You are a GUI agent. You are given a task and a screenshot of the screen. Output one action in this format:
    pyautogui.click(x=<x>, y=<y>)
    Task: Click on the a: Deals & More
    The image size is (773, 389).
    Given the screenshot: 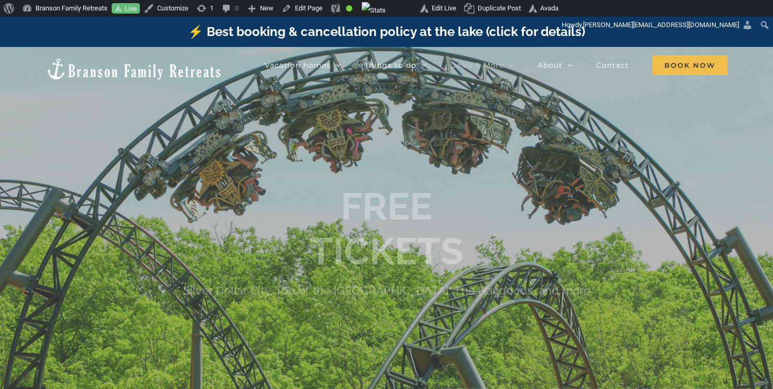 What is the action you would take?
    pyautogui.click(x=482, y=65)
    